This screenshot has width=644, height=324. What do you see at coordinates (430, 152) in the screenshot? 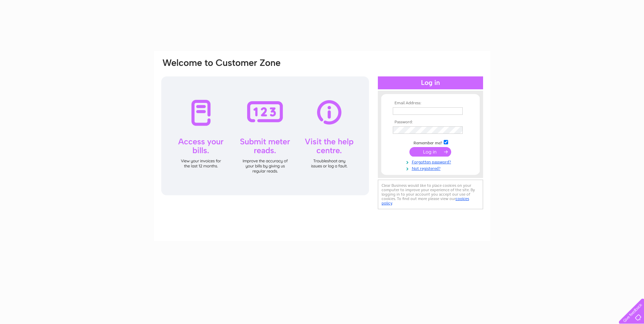
I see `input: Submit` at bounding box center [430, 152].